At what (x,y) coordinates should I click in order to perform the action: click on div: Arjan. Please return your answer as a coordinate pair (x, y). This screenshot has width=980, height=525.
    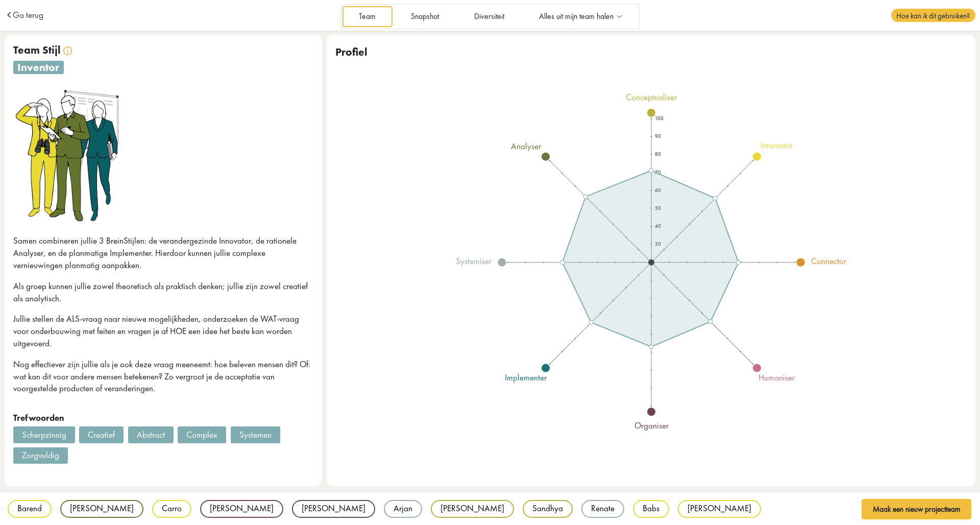
    Looking at the image, I should click on (403, 508).